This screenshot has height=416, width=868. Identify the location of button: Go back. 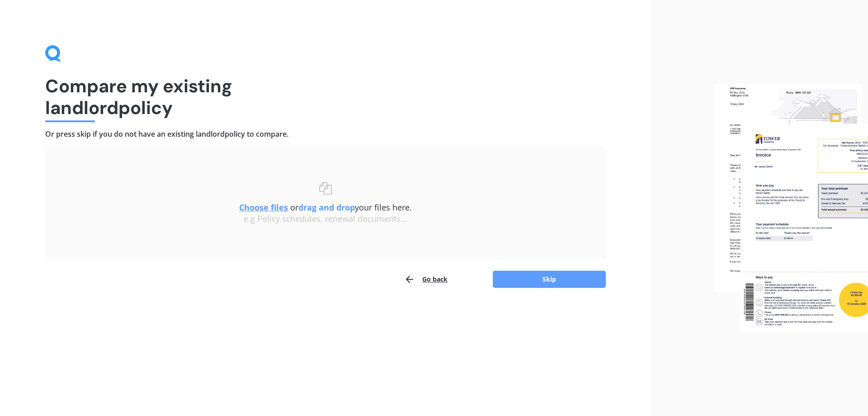
(426, 279).